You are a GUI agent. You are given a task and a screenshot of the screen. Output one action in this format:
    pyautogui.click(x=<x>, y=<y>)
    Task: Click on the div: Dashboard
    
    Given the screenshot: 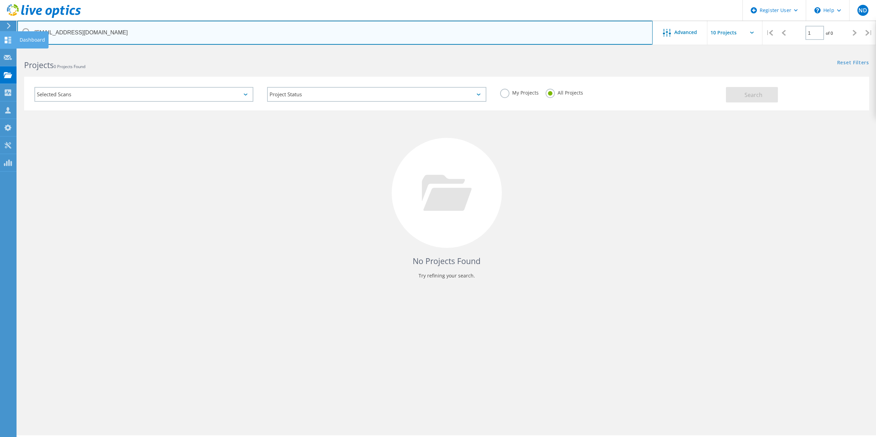 What is the action you would take?
    pyautogui.click(x=32, y=40)
    